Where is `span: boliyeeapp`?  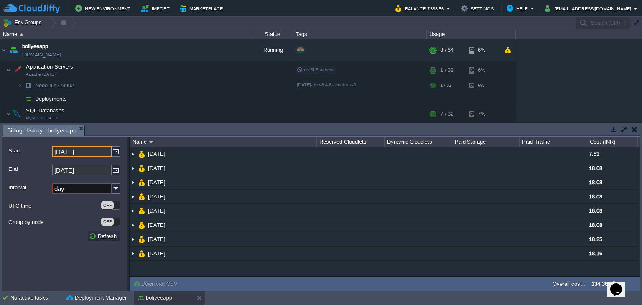 span: boliyeeapp is located at coordinates (35, 46).